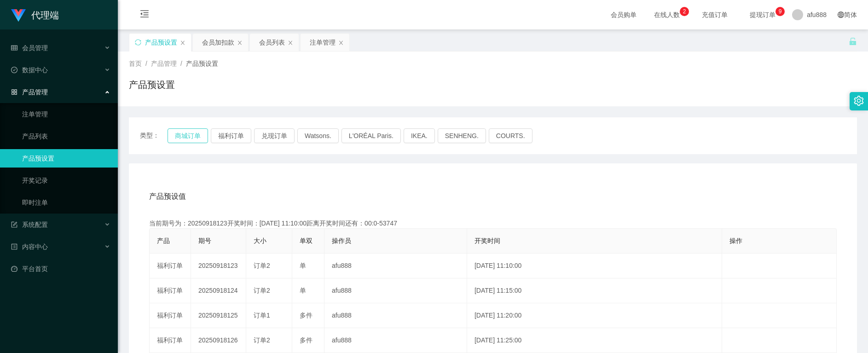 The height and width of the screenshot is (353, 868). Describe the element at coordinates (231, 136) in the screenshot. I see `button: 福利订单` at that location.